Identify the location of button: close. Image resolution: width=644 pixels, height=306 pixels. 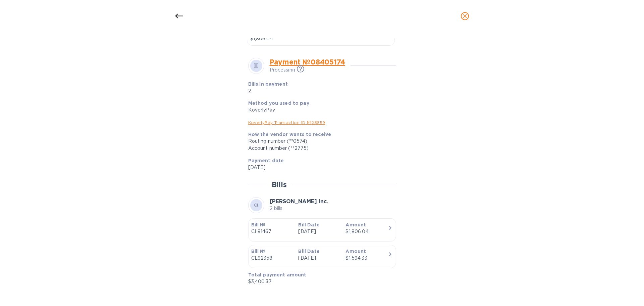
(465, 16).